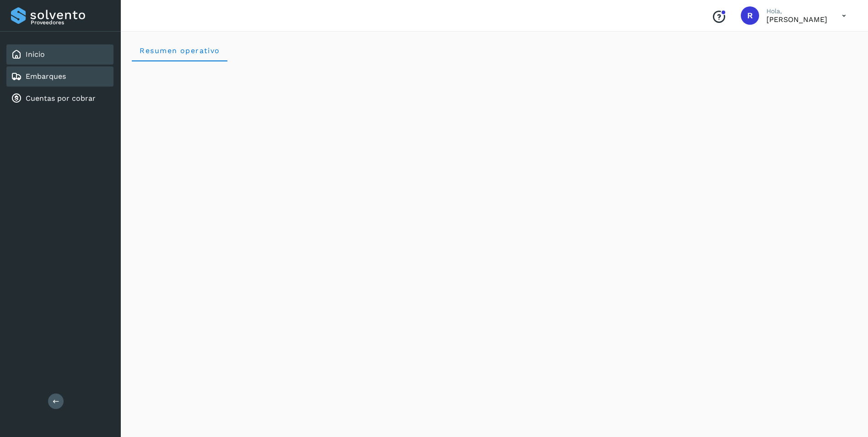 The image size is (868, 437). What do you see at coordinates (60, 54) in the screenshot?
I see `div: Inicio` at bounding box center [60, 54].